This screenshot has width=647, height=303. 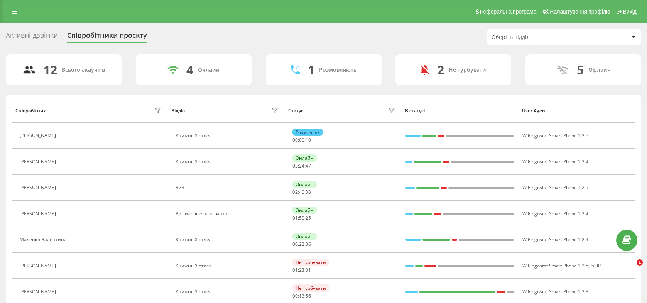 What do you see at coordinates (580, 70) in the screenshot?
I see `div: 5` at bounding box center [580, 70].